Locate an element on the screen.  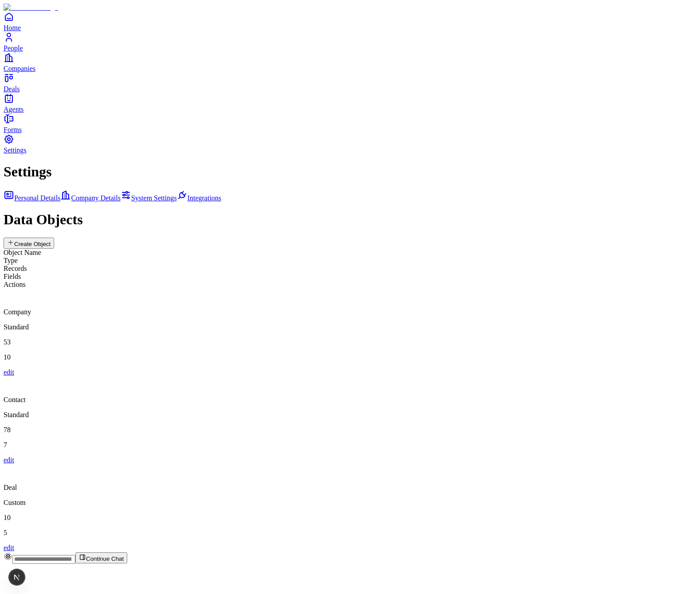
a: Agents is located at coordinates (350, 103).